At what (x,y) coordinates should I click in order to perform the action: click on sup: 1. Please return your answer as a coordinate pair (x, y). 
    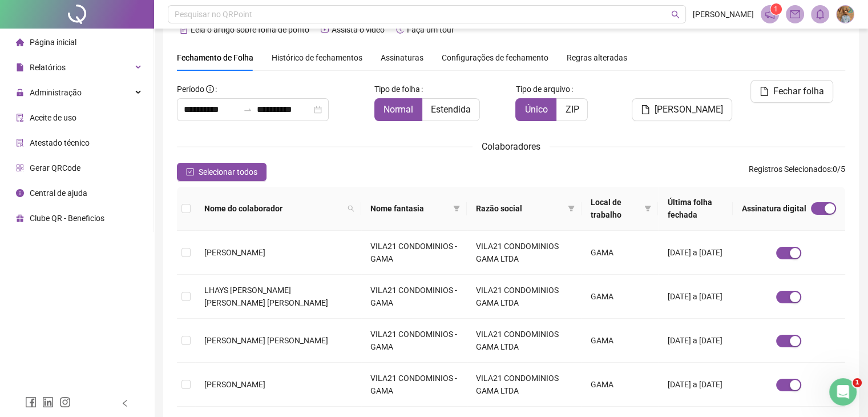
    Looking at the image, I should click on (776, 9).